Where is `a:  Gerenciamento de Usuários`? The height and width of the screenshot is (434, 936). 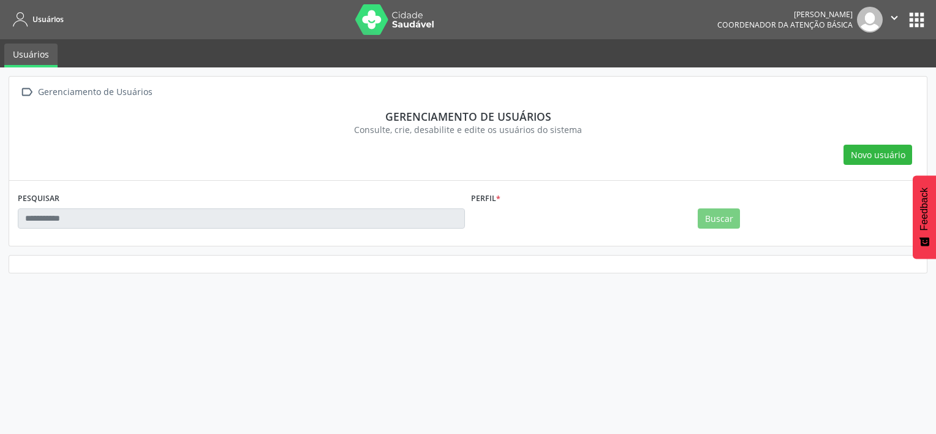
a:  Gerenciamento de Usuários is located at coordinates (86, 92).